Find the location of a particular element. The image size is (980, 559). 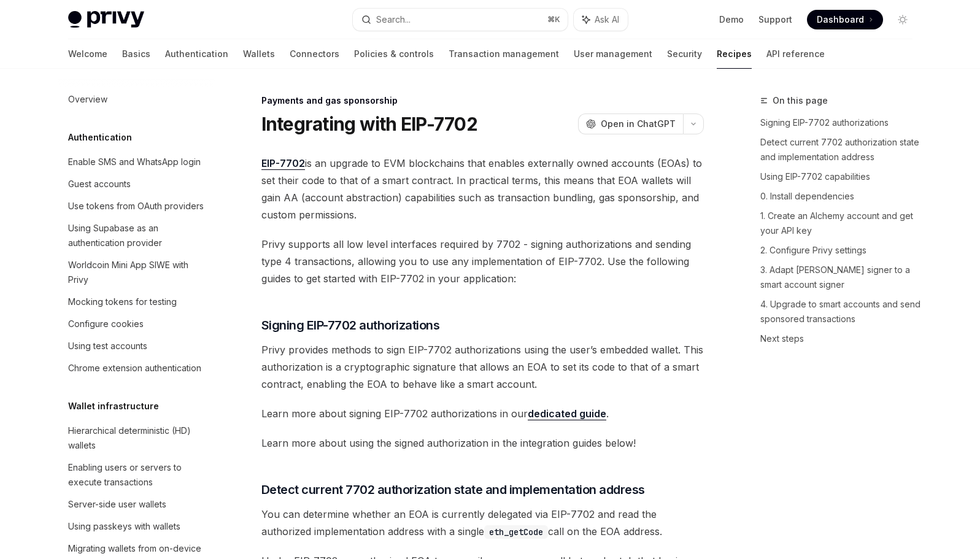

h1: Integrating with EIP-7702 is located at coordinates (369, 124).